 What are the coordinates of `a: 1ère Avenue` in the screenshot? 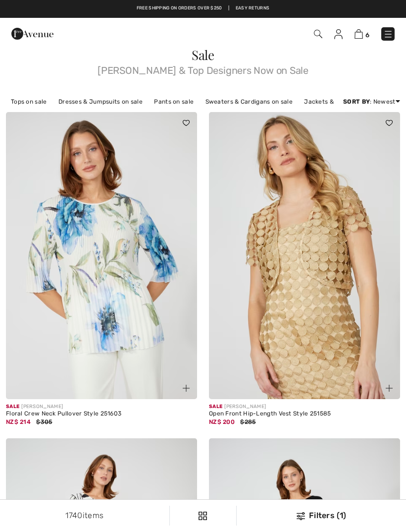 It's located at (32, 33).